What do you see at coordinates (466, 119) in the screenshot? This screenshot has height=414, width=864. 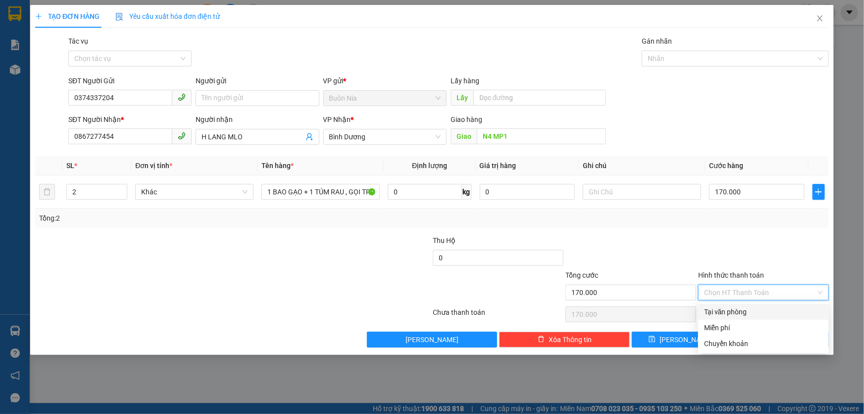 I see `span: Giao hàng` at bounding box center [466, 119].